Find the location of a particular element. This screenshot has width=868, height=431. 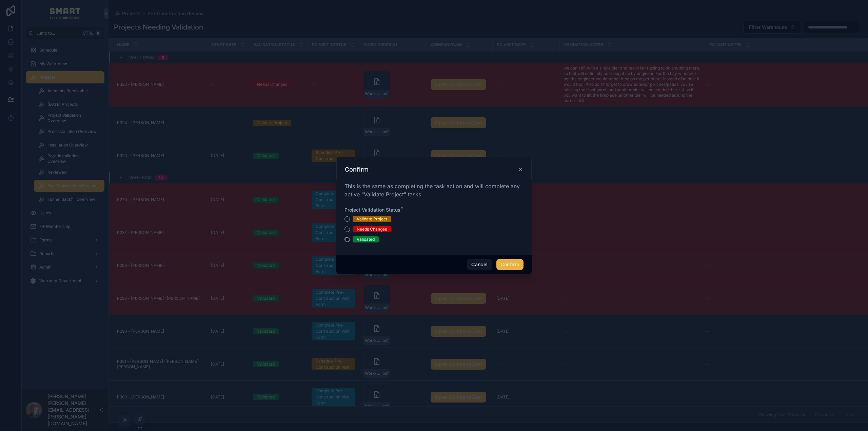

div: Validated is located at coordinates (366, 239).